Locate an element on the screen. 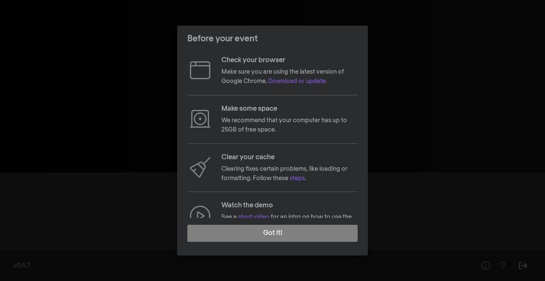  a: steps is located at coordinates (297, 179).